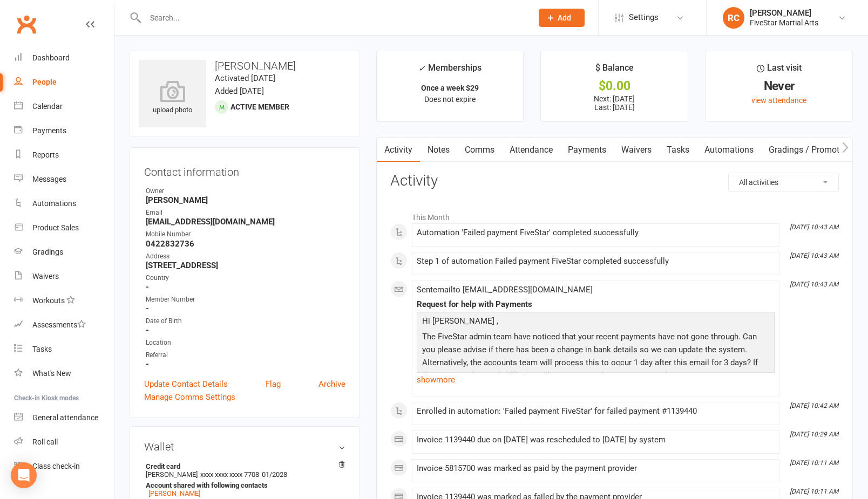 The height and width of the screenshot is (499, 868). What do you see at coordinates (42, 349) in the screenshot?
I see `div: Tasks` at bounding box center [42, 349].